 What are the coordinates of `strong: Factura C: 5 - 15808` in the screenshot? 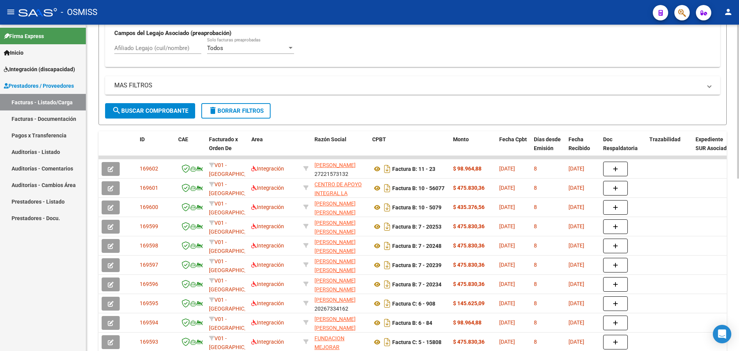 It's located at (417, 342).